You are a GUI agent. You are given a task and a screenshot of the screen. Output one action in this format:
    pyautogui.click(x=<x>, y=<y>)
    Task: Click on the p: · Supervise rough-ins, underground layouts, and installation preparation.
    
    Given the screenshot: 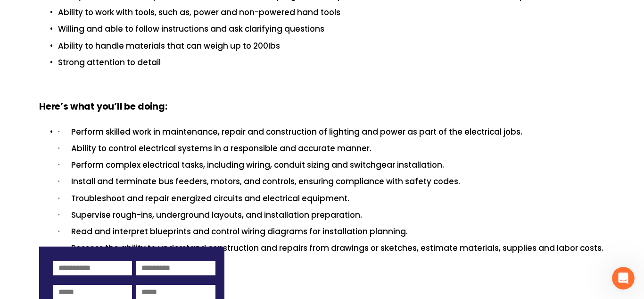 What is the action you would take?
    pyautogui.click(x=331, y=215)
    